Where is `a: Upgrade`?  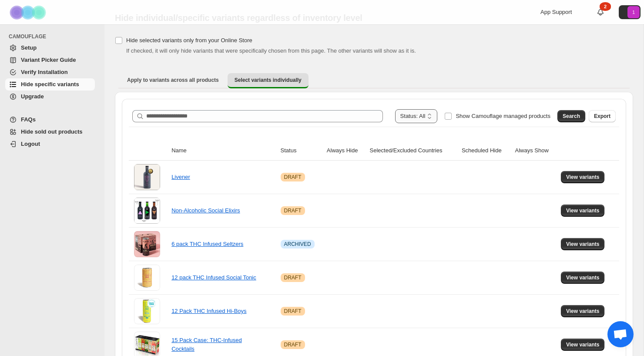 a: Upgrade is located at coordinates (50, 97).